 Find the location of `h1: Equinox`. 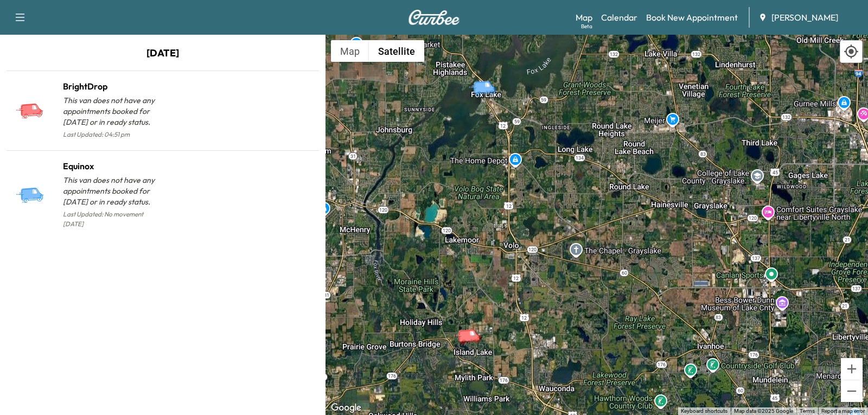

h1: Equinox is located at coordinates (113, 166).